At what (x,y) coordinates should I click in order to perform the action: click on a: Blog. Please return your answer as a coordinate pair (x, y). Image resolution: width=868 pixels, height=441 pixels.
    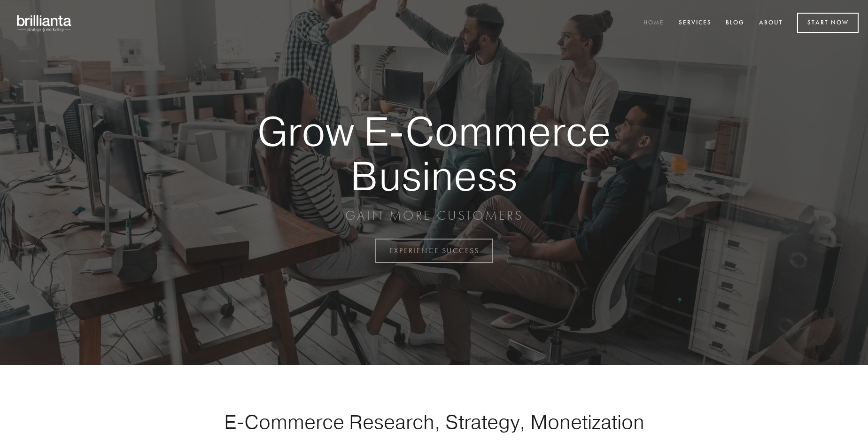
    Looking at the image, I should click on (735, 23).